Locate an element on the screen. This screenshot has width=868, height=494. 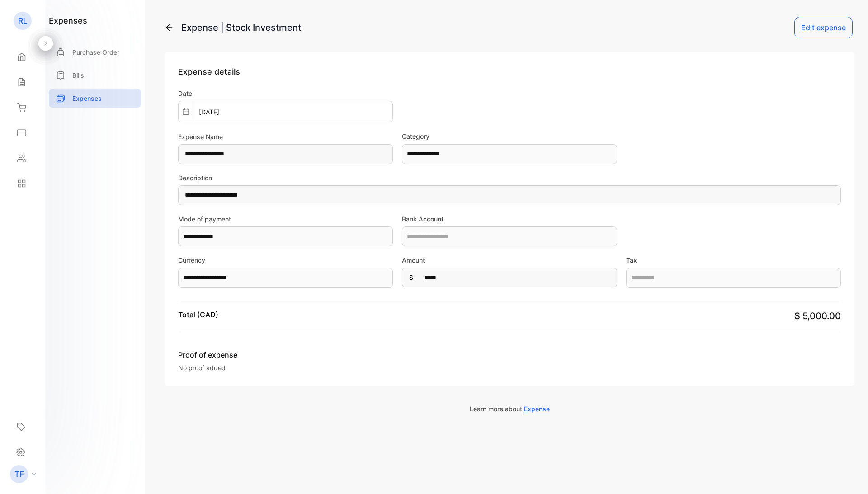
label: Currency is located at coordinates (285, 260).